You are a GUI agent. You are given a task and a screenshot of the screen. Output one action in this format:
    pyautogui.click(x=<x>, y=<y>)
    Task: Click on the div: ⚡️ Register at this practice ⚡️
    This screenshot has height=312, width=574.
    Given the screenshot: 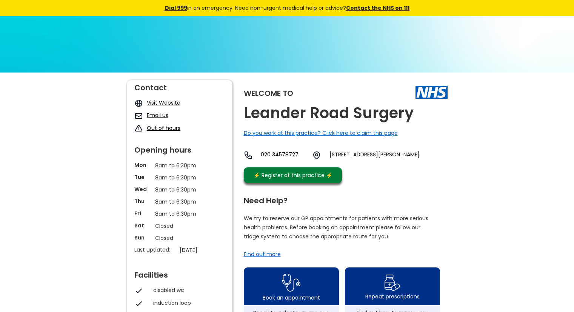 What is the action you would take?
    pyautogui.click(x=293, y=175)
    